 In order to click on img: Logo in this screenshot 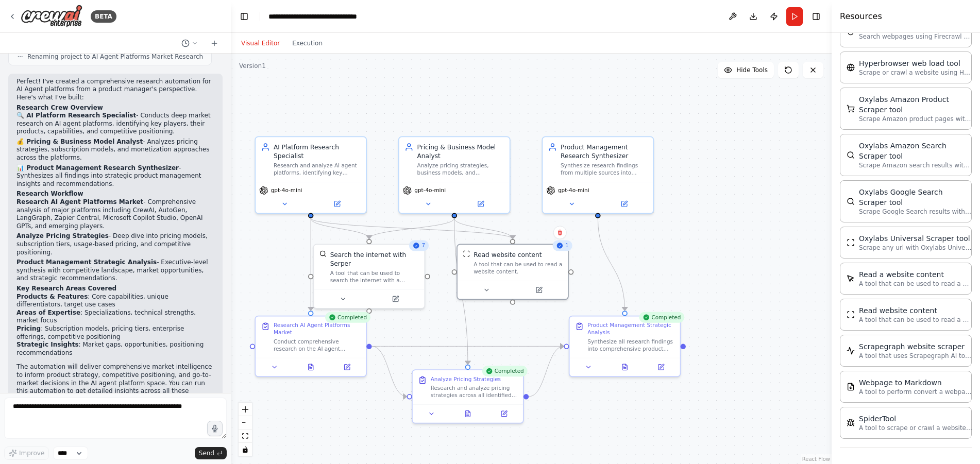, I will do `click(51, 16)`.